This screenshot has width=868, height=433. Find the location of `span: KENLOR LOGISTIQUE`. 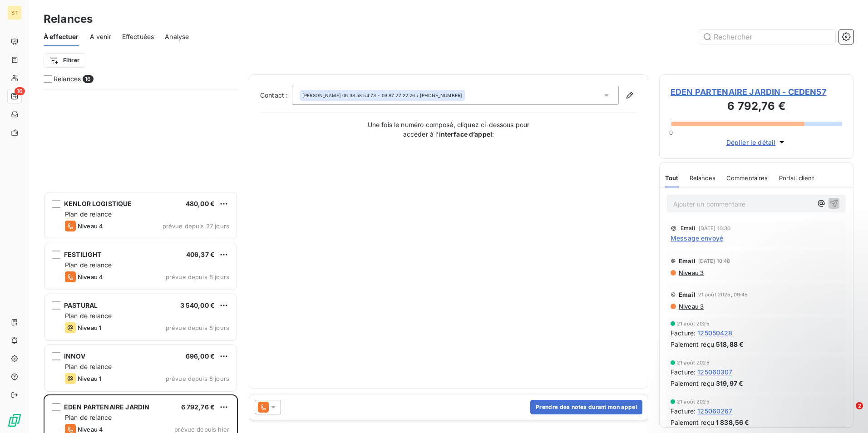

span: KENLOR LOGISTIQUE is located at coordinates (98, 203).